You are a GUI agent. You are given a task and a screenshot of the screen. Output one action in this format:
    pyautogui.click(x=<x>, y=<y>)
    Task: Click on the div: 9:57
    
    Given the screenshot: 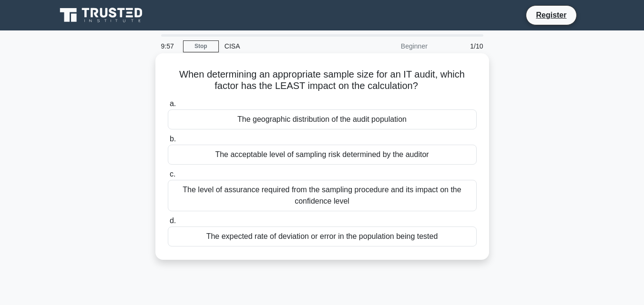 What is the action you would take?
    pyautogui.click(x=169, y=46)
    